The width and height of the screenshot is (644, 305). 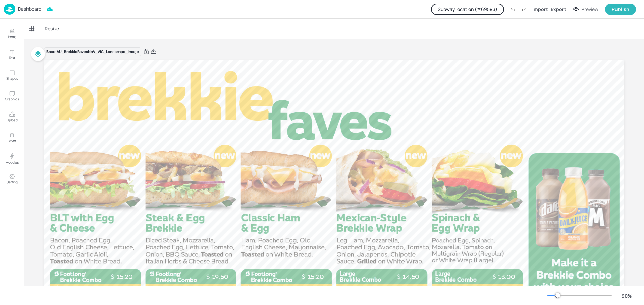 What do you see at coordinates (586, 9) in the screenshot?
I see `button: Preview` at bounding box center [586, 9].